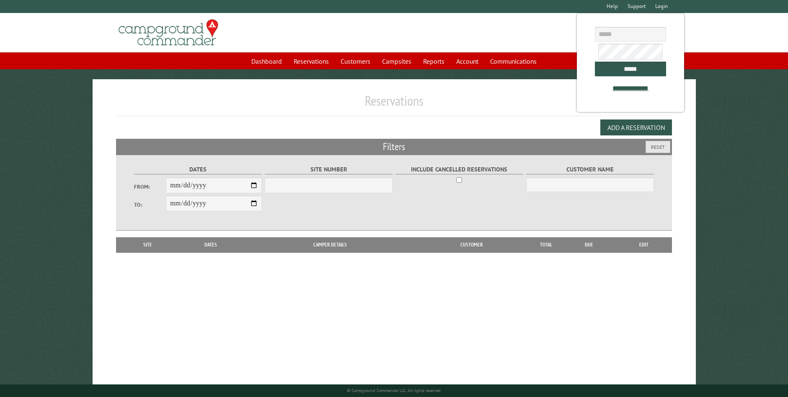  Describe the element at coordinates (147, 245) in the screenshot. I see `th: Site` at that location.